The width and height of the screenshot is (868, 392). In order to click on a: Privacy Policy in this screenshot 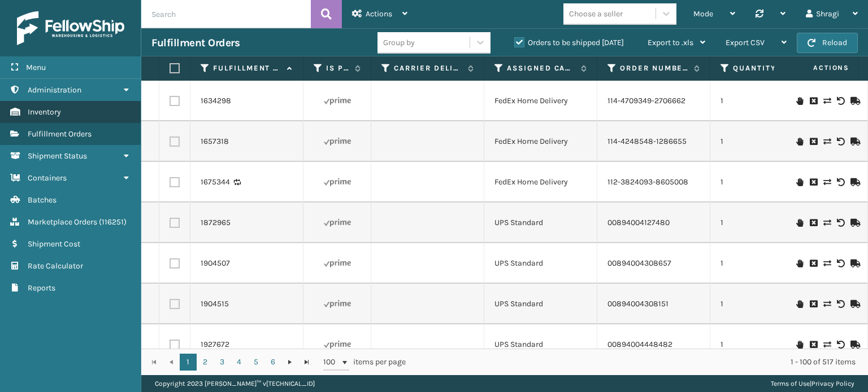, I will do `click(833, 384)`.